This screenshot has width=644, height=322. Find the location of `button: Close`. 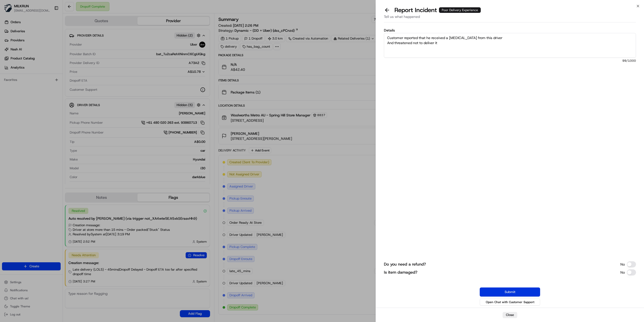

button: Close is located at coordinates (510, 315).